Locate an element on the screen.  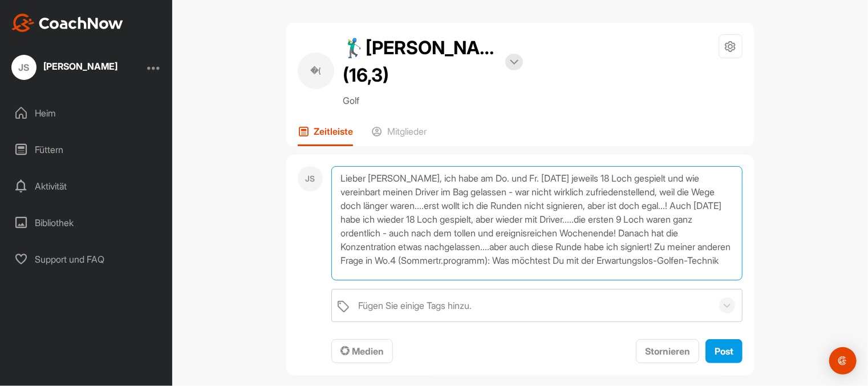
font: Fügen Sie einige Tags hinzu. is located at coordinates (415, 305).